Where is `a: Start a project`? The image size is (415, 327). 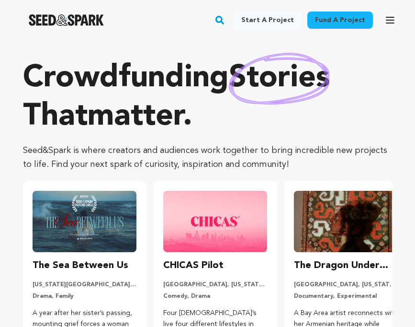
a: Start a project is located at coordinates (268, 20).